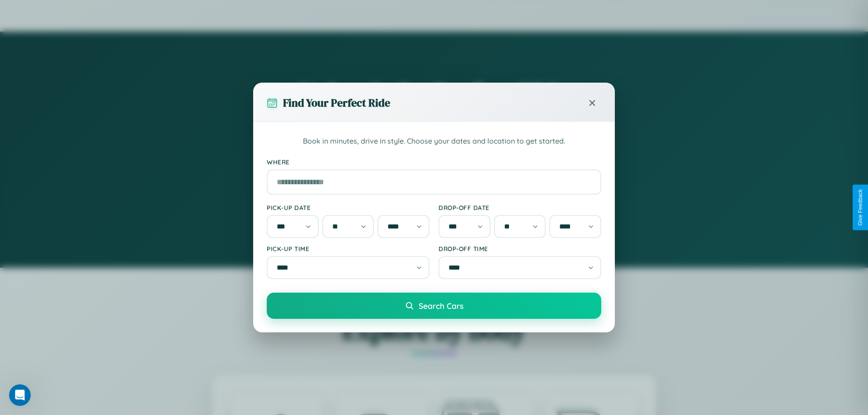  Describe the element at coordinates (520, 207) in the screenshot. I see `label: Drop-off Date` at that location.